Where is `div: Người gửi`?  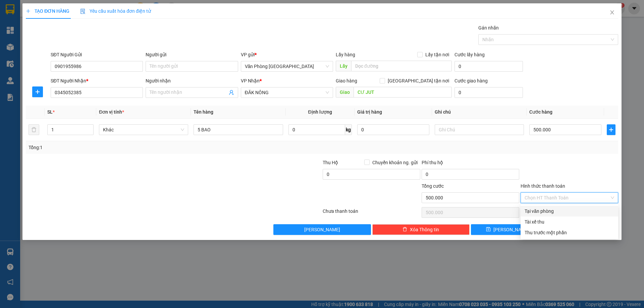
div: Người gửi is located at coordinates (192, 55).